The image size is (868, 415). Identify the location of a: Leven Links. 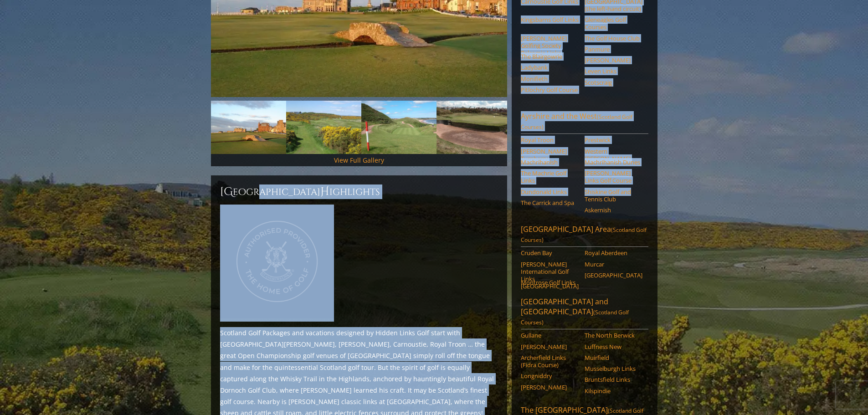
(613, 71).